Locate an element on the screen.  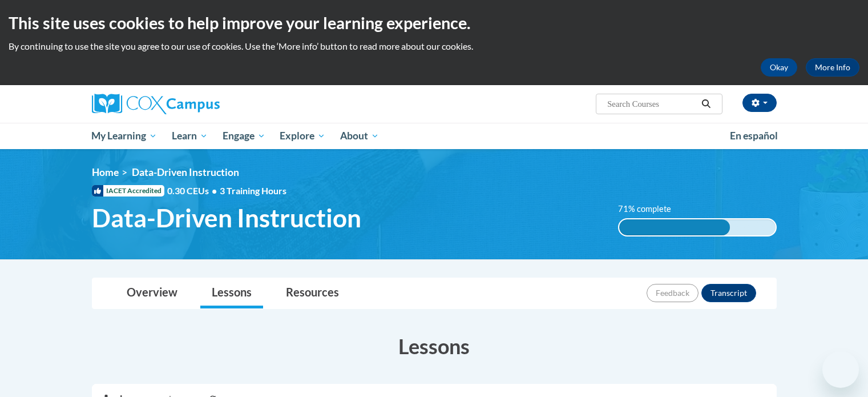
span: My Learning is located at coordinates (124, 136).